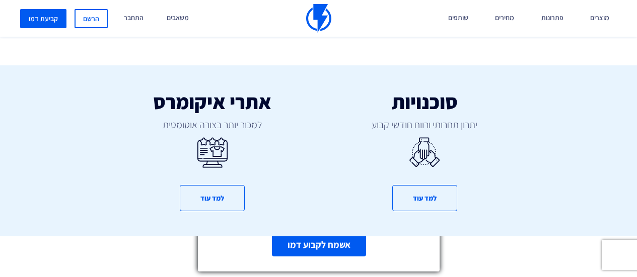  Describe the element at coordinates (43, 19) in the screenshot. I see `a: קביעת דמו` at that location.